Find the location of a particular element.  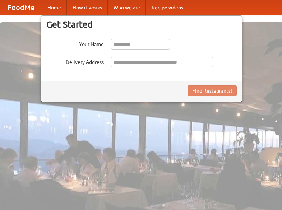

h3: Get Started is located at coordinates (142, 24).